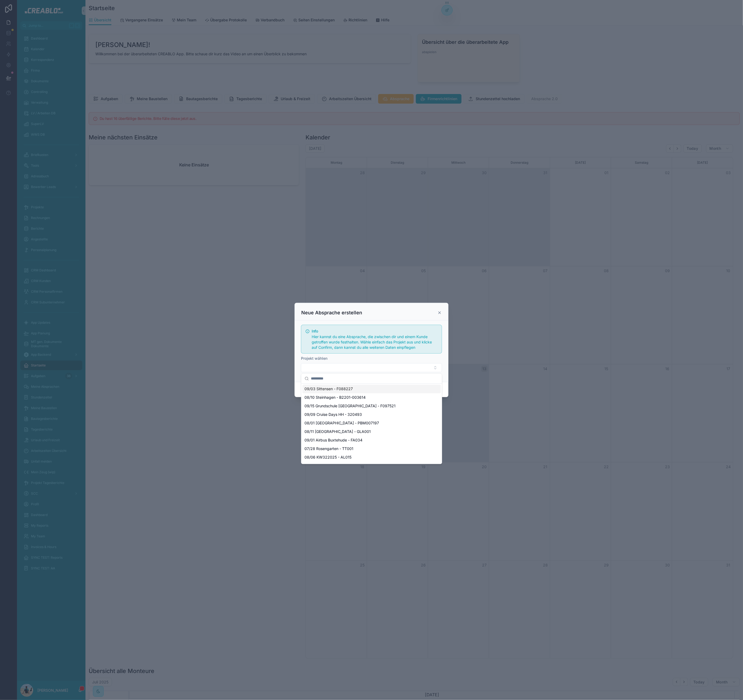 The image size is (743, 700). Describe the element at coordinates (314, 359) in the screenshot. I see `span: Projekt wählen` at that location.